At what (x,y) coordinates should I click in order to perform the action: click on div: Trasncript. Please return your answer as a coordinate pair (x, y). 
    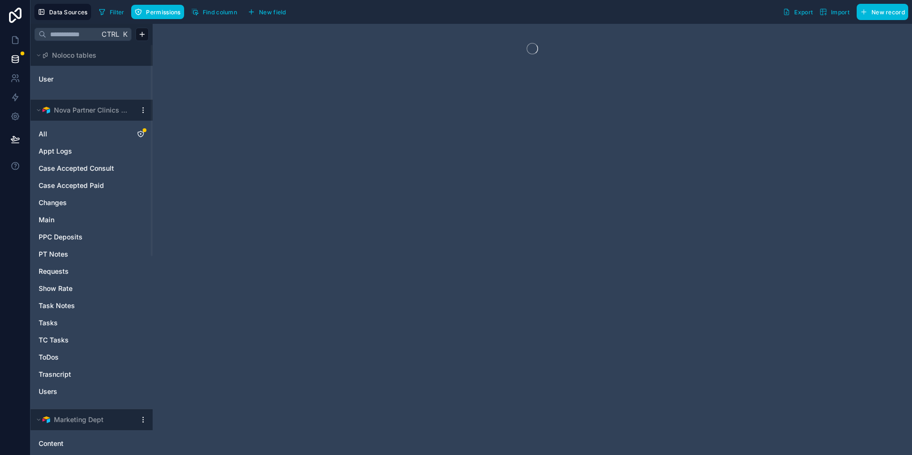
    Looking at the image, I should click on (92, 374).